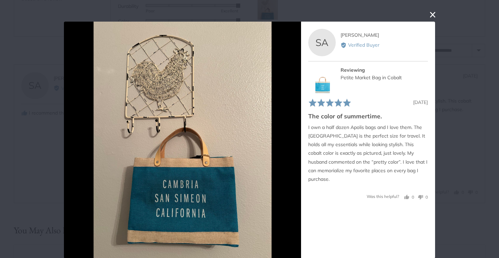 Image resolution: width=499 pixels, height=258 pixels. What do you see at coordinates (322, 43) in the screenshot?
I see `div: SA` at bounding box center [322, 43].